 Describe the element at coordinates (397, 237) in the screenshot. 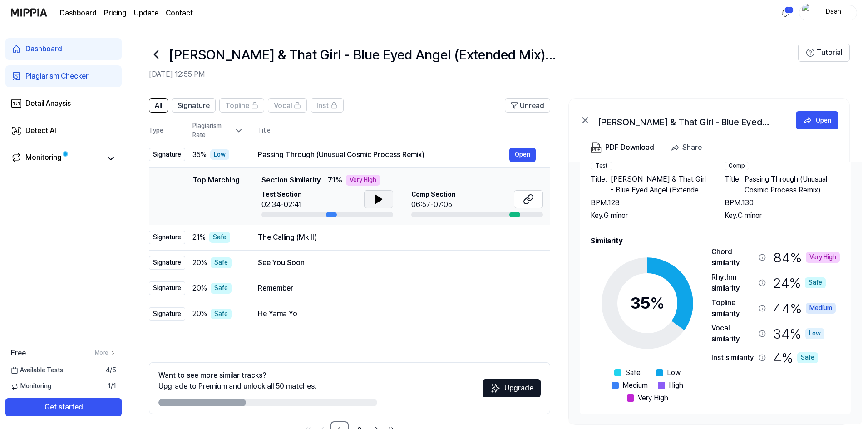

I see `div: The Calling (Mk II)` at that location.